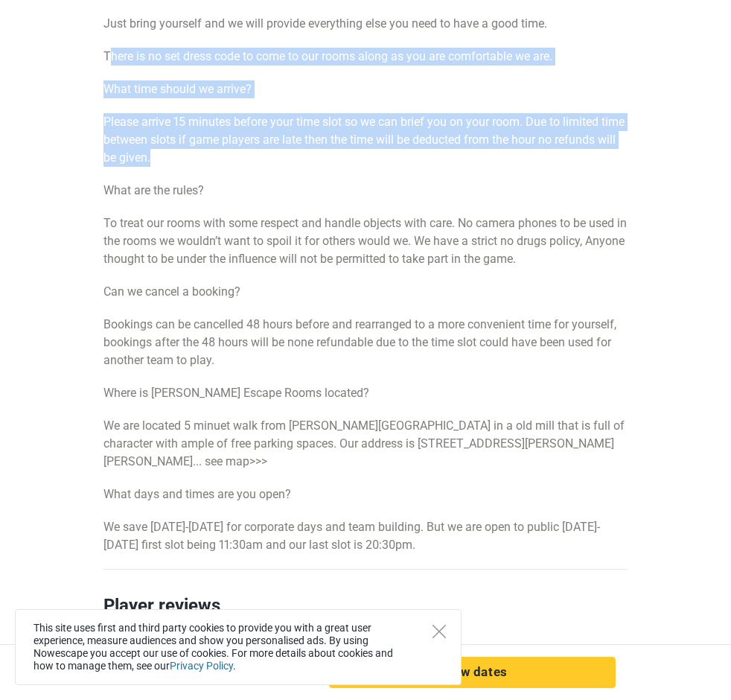  I want to click on p: What time should we arrive?, so click(365, 89).